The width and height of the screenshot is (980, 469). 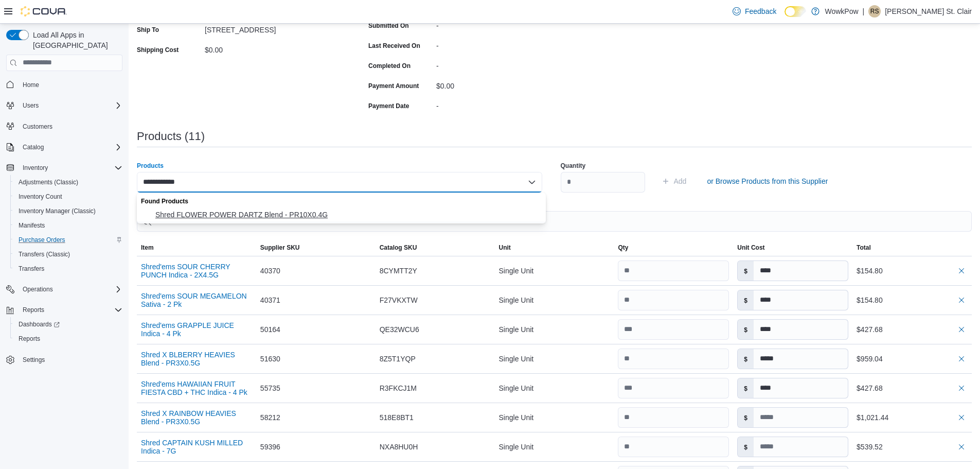 I want to click on button: Inventory Count, so click(x=69, y=197).